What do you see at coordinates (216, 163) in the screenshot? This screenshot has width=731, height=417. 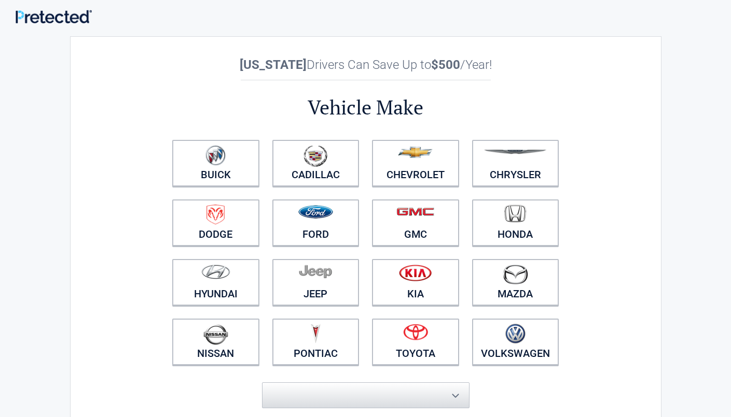 I see `a: Buick` at bounding box center [216, 163].